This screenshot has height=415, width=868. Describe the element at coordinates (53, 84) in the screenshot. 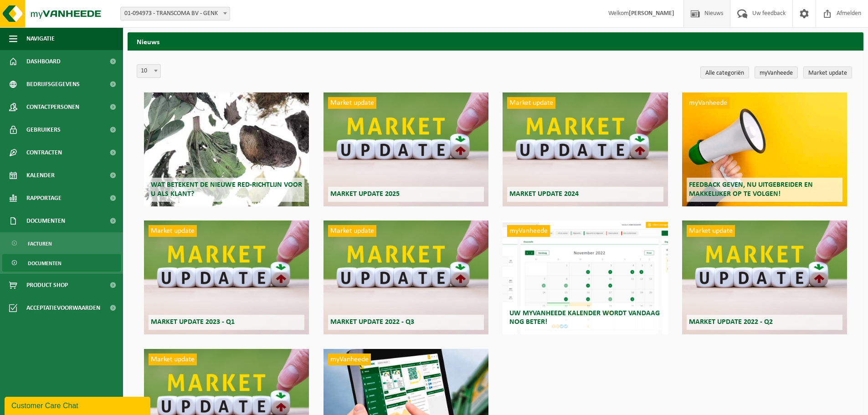

I see `span: Bedrijfsgegevens` at that location.